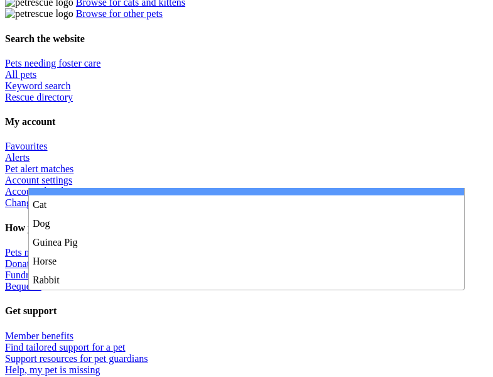 The height and width of the screenshot is (377, 493). What do you see at coordinates (246, 205) in the screenshot?
I see `li: Cat` at bounding box center [246, 205].